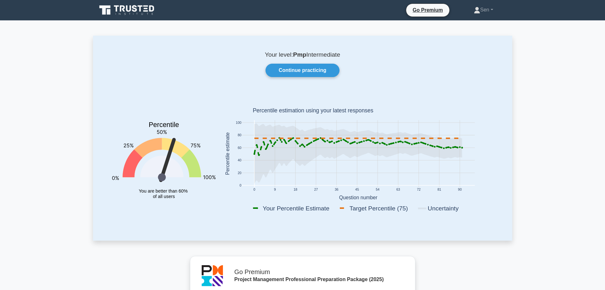 This screenshot has width=605, height=290. What do you see at coordinates (316, 189) in the screenshot?
I see `text: 27` at bounding box center [316, 189].